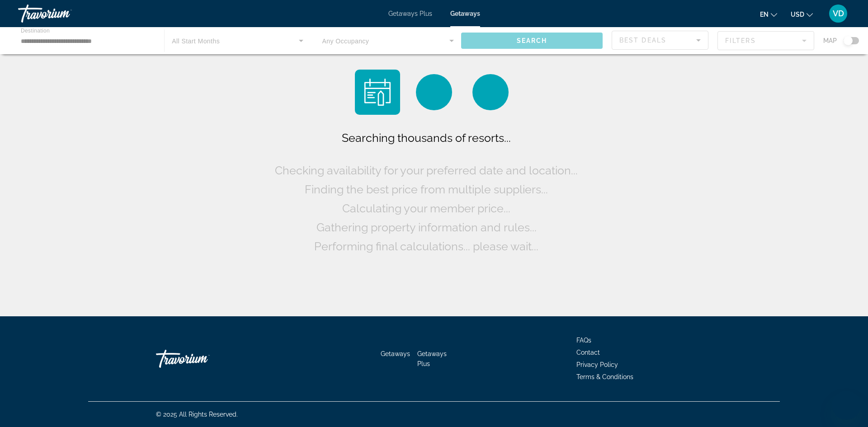 Image resolution: width=868 pixels, height=427 pixels. Describe the element at coordinates (427, 208) in the screenshot. I see `span: Calculating your member price...` at that location.